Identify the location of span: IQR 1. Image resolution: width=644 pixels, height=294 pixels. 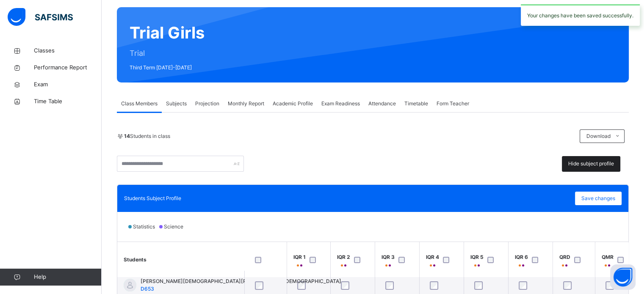
(299, 257).